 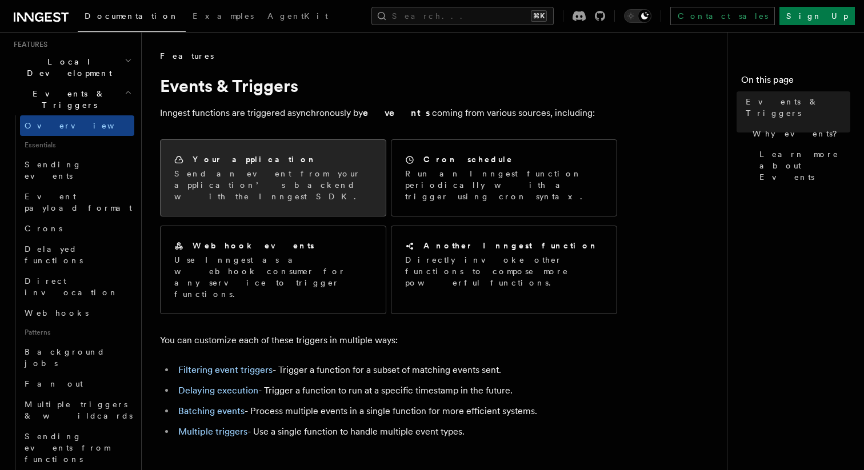 What do you see at coordinates (396, 370) in the screenshot?
I see `li: - Trigger a function for a subset of matching events sent.` at bounding box center [396, 370].